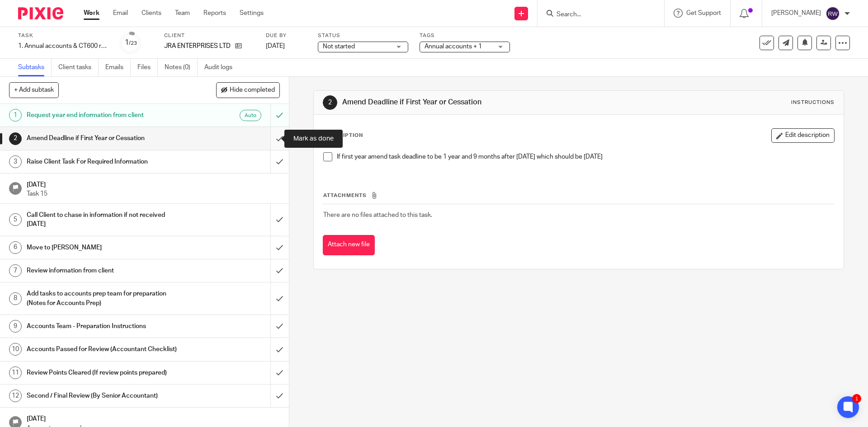 This screenshot has height=427, width=868. Describe the element at coordinates (813, 103) in the screenshot. I see `div: Instructions` at that location.